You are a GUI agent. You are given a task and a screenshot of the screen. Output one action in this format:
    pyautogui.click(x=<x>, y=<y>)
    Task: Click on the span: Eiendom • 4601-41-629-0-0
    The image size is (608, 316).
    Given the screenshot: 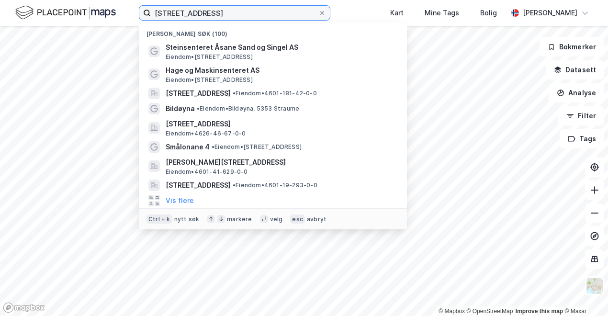 What is the action you would take?
    pyautogui.click(x=207, y=172)
    